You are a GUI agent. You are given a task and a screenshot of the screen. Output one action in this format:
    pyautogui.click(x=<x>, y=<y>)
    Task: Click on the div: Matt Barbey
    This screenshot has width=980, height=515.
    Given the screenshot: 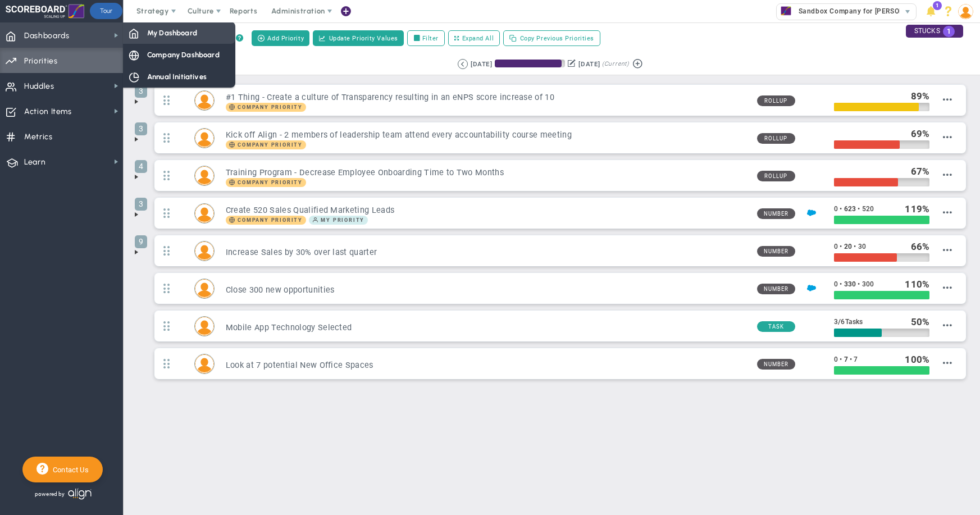 What is the action you would take?
    pyautogui.click(x=204, y=213)
    